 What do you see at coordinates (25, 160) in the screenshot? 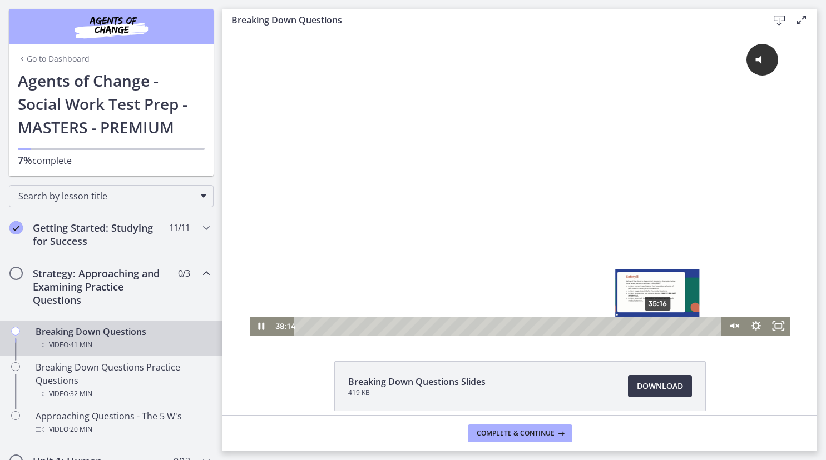
I see `span: 7%` at bounding box center [25, 160].